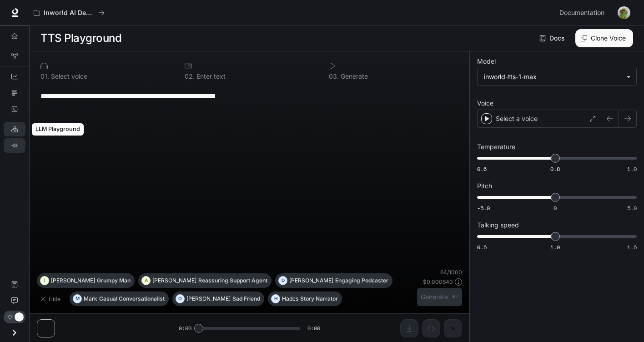 The height and width of the screenshot is (342, 644). I want to click on p: 0 2 ., so click(190, 76).